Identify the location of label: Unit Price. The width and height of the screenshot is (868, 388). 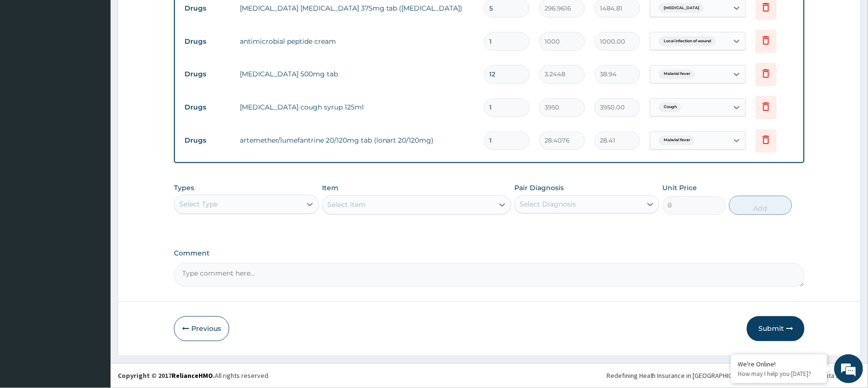
(680, 188).